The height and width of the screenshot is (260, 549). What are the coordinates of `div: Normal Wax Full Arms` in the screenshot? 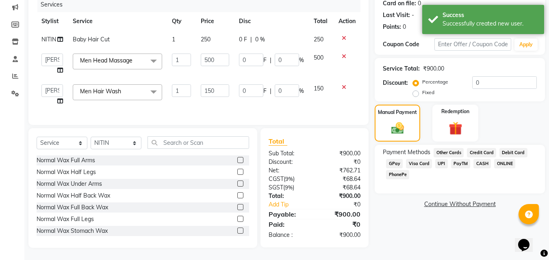 It's located at (66, 160).